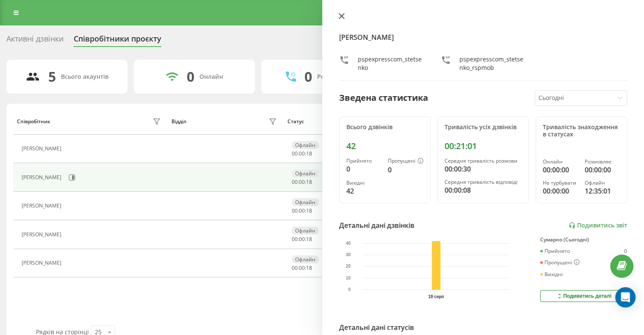  Describe the element at coordinates (436, 297) in the screenshot. I see `text: 19 серп` at that location.